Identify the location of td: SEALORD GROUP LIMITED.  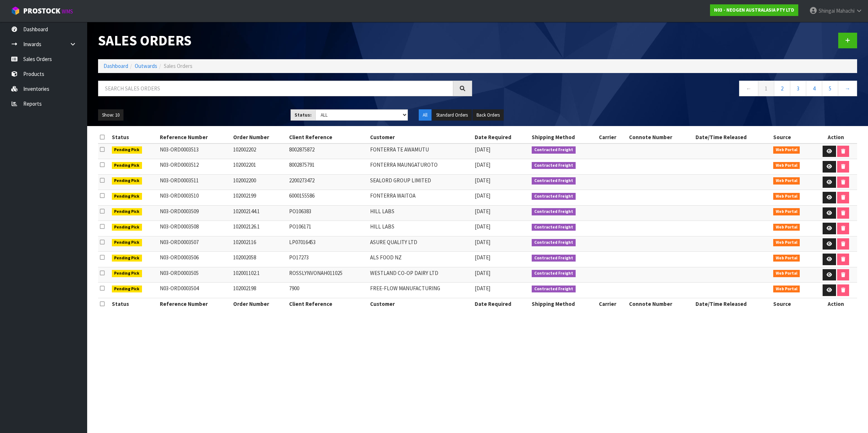
(421, 182).